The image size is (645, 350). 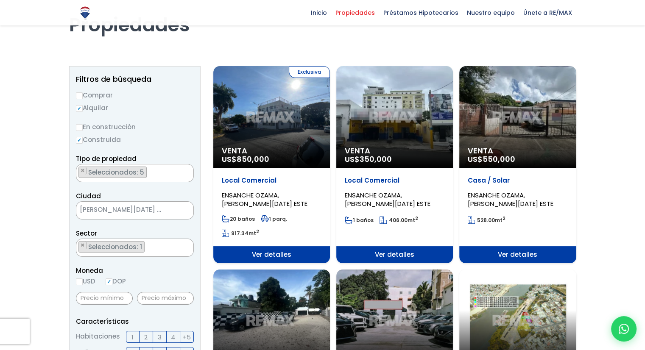 I want to click on label: Comprar, so click(x=135, y=95).